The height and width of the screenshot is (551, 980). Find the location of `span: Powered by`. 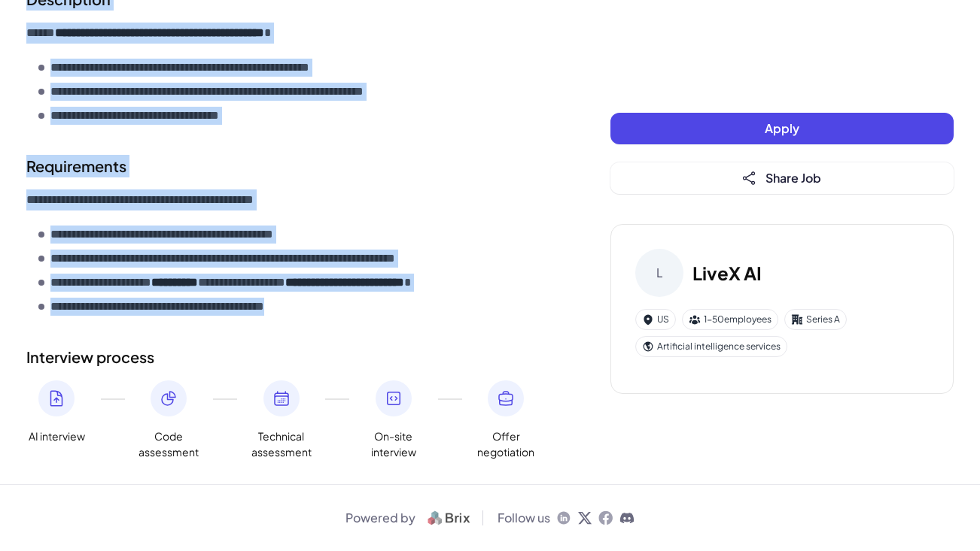

span: Powered by is located at coordinates (380, 518).